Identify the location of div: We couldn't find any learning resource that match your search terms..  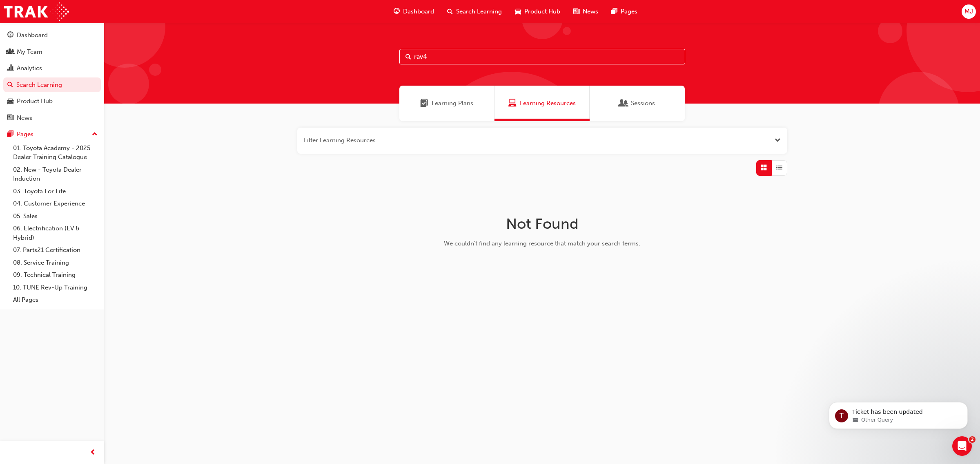
(542, 244).